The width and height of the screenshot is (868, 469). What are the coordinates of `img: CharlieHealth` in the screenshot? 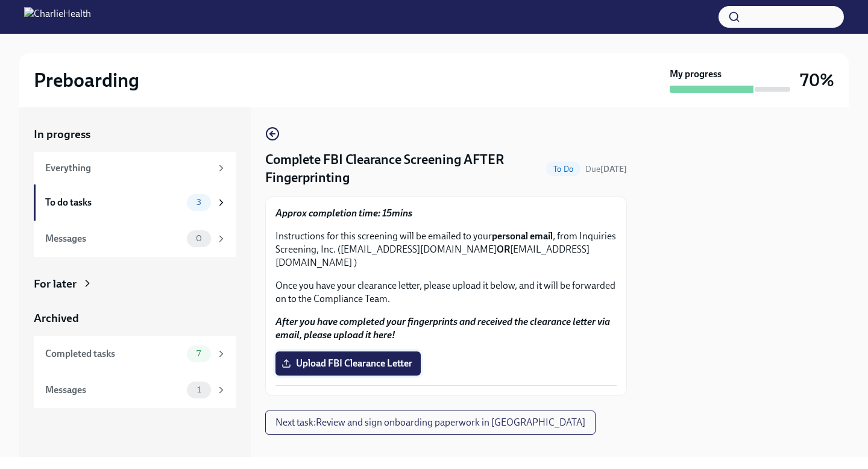 It's located at (57, 17).